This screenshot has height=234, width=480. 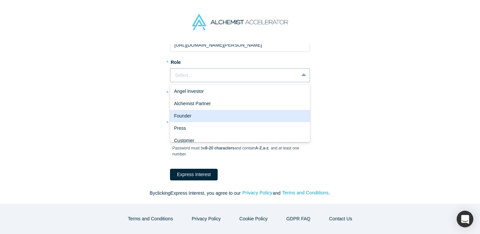 I want to click on div: Angel Investor, so click(x=240, y=91).